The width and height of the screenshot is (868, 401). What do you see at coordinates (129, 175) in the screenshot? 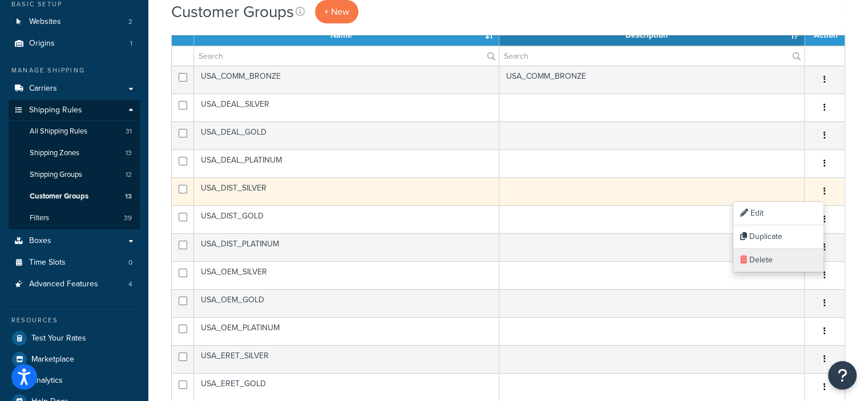
I see `span: 12` at bounding box center [129, 175].